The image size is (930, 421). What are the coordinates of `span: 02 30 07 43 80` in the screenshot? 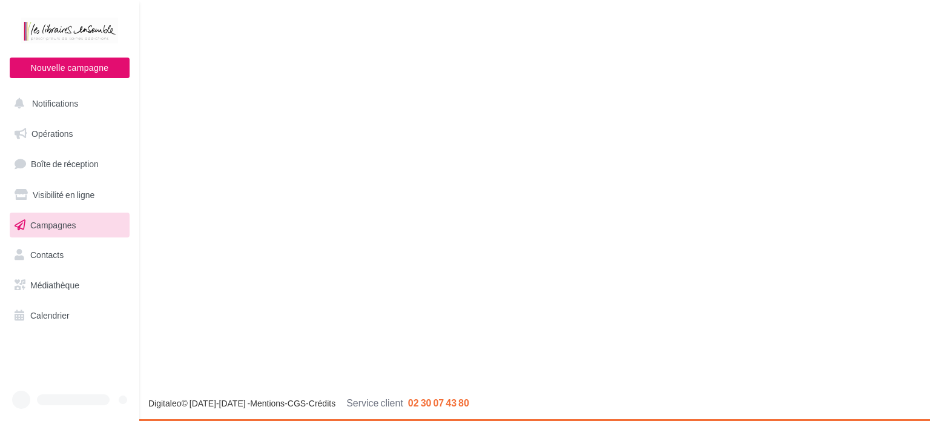 It's located at (439, 402).